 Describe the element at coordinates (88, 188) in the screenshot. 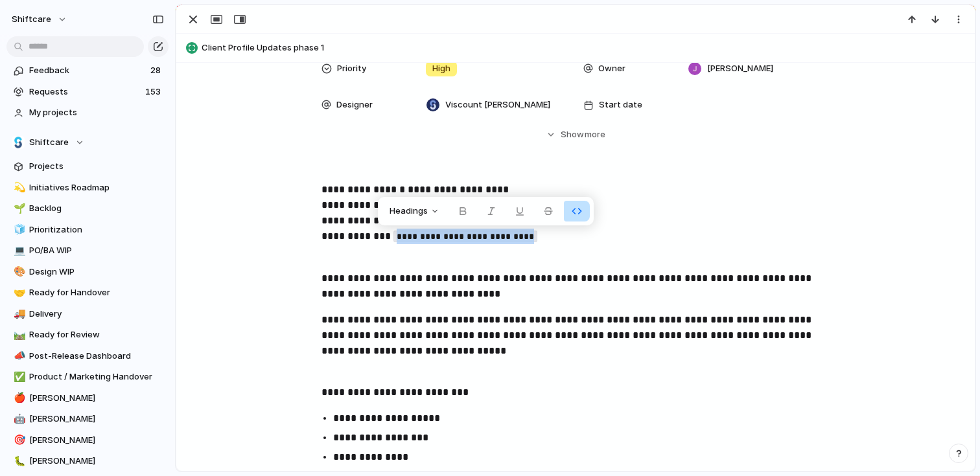

I see `div: 💫Initiatives Roadmap` at that location.